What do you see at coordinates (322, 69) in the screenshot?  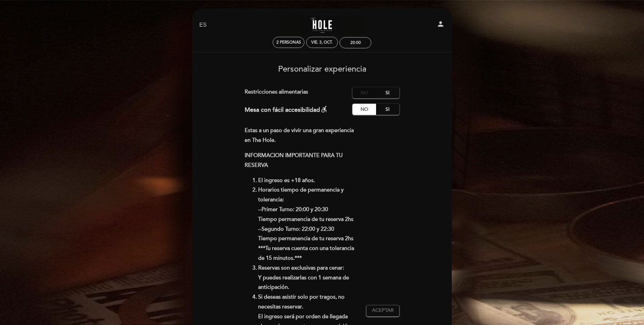 I see `span: Personalizar experiencia` at bounding box center [322, 69].